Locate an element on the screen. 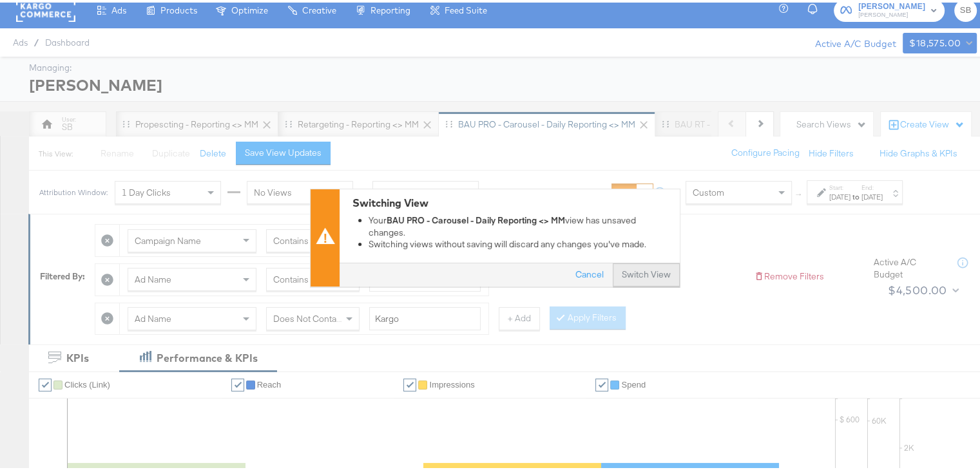 This screenshot has height=470, width=980. div: Switching View is located at coordinates (513, 200).